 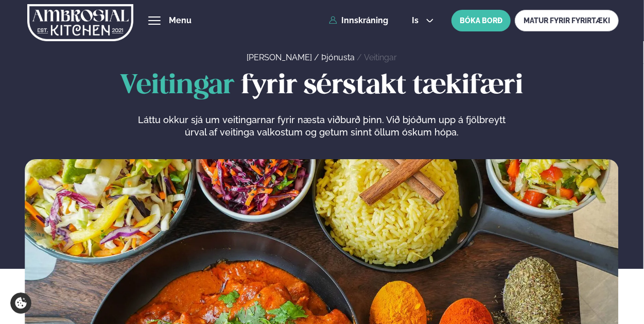 What do you see at coordinates (322, 86) in the screenshot?
I see `h1: fyrir sérstakt tækifæri` at bounding box center [322, 86].